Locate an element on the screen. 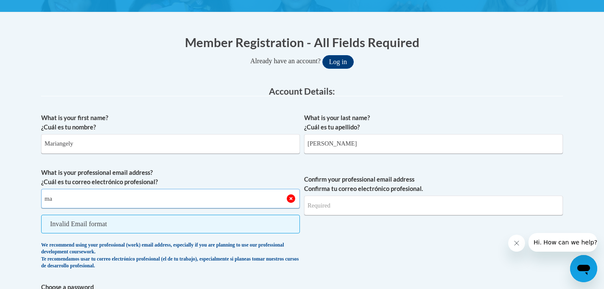 The image size is (604, 289). h1: Member Registration - All Fields Required is located at coordinates (302, 42).